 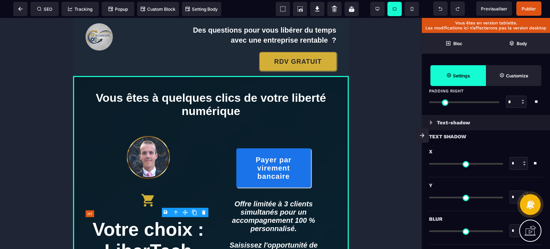 I want to click on span: Popup, so click(x=118, y=9).